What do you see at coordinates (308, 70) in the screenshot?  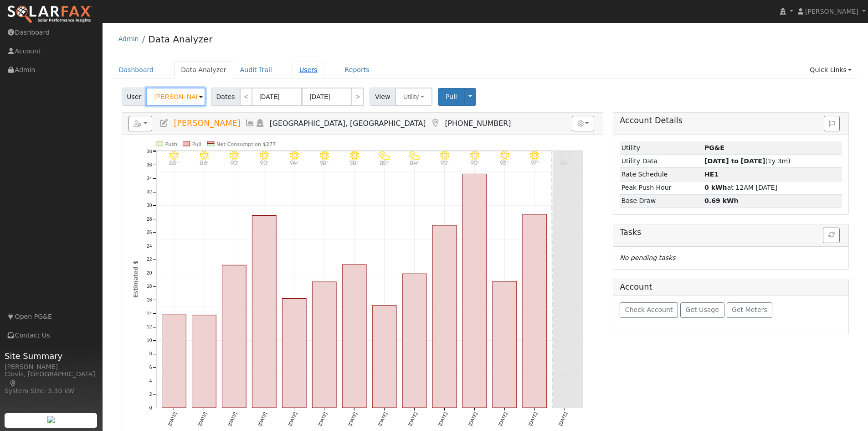 I see `a: Users` at bounding box center [308, 70].